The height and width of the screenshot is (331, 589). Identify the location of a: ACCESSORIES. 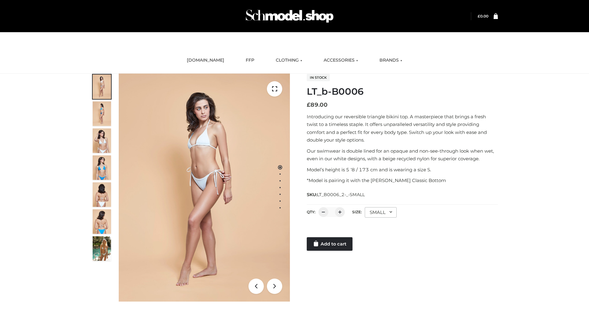
(341, 60).